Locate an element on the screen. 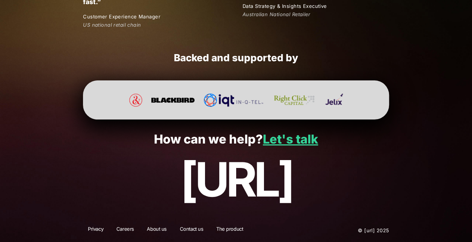 This screenshot has height=242, width=472. a: Let's talk is located at coordinates (290, 139).